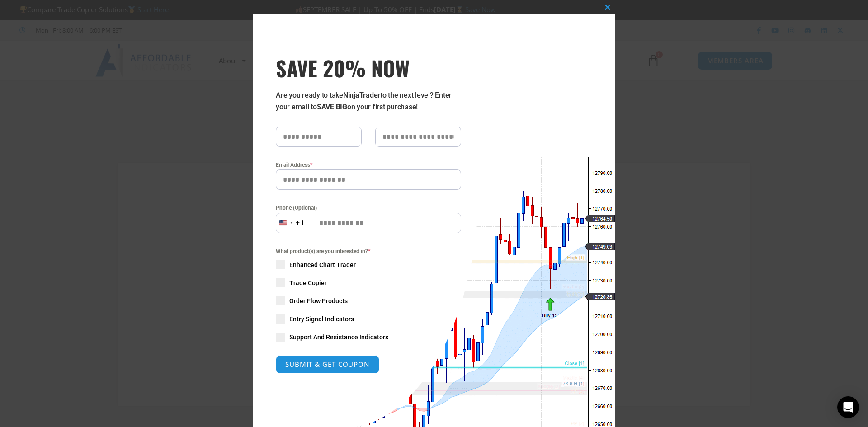  What do you see at coordinates (368, 165) in the screenshot?
I see `label: Email Address` at bounding box center [368, 165].